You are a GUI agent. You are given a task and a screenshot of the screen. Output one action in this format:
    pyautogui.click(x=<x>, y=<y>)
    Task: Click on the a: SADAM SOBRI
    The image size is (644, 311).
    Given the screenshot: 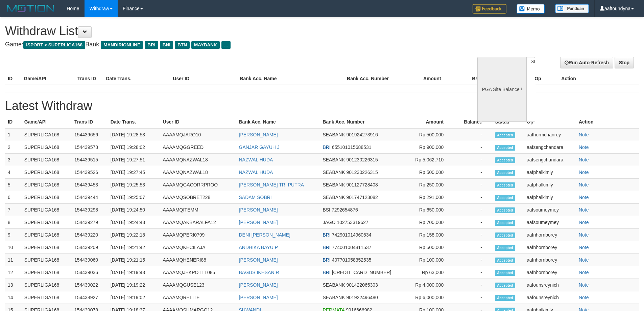 What is the action you would take?
    pyautogui.click(x=255, y=197)
    